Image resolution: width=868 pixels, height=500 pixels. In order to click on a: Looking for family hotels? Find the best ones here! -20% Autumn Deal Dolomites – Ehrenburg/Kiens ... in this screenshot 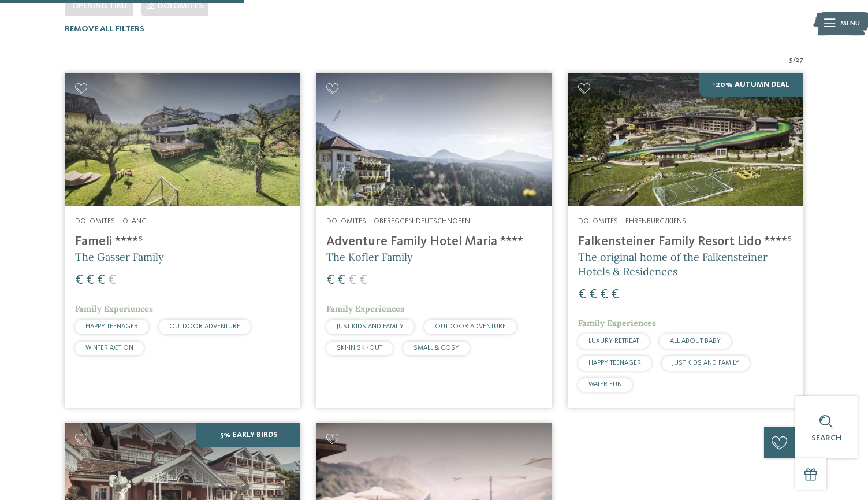, I will do `click(686, 240)`.